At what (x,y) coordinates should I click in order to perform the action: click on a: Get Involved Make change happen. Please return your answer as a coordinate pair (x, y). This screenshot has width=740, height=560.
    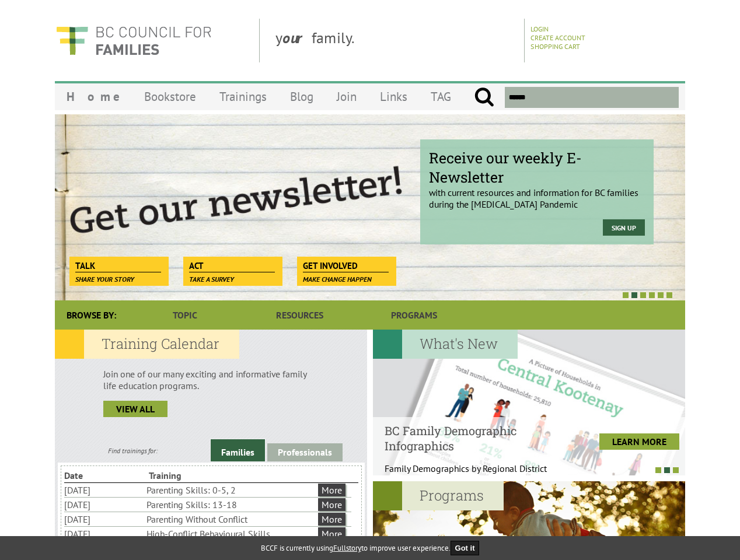
    Looking at the image, I should click on (345, 265).